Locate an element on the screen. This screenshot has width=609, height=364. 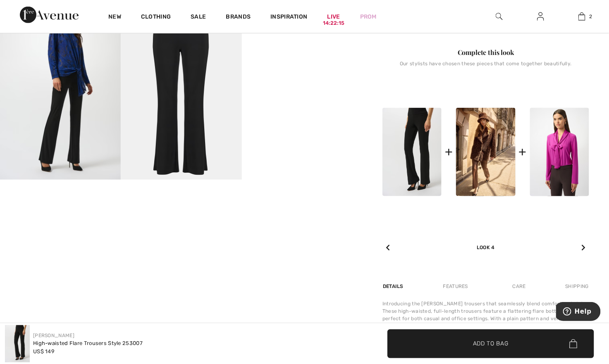
a: Sign In is located at coordinates (540, 17).